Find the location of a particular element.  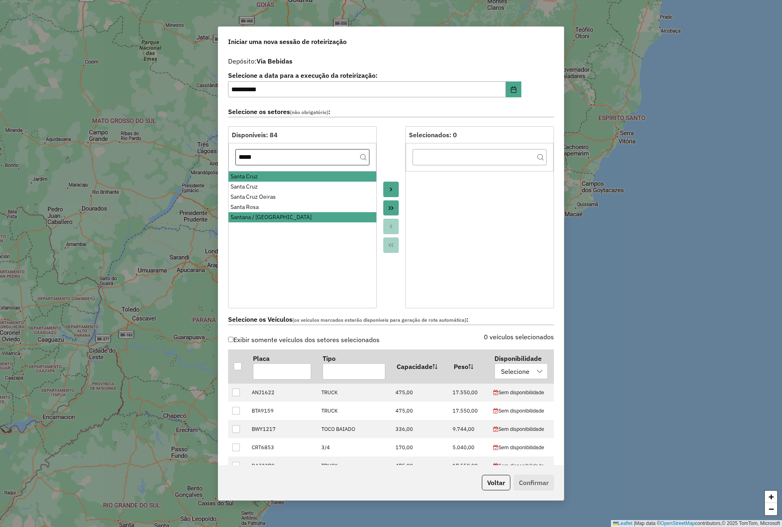

td: DAJ3378 is located at coordinates (282, 465).